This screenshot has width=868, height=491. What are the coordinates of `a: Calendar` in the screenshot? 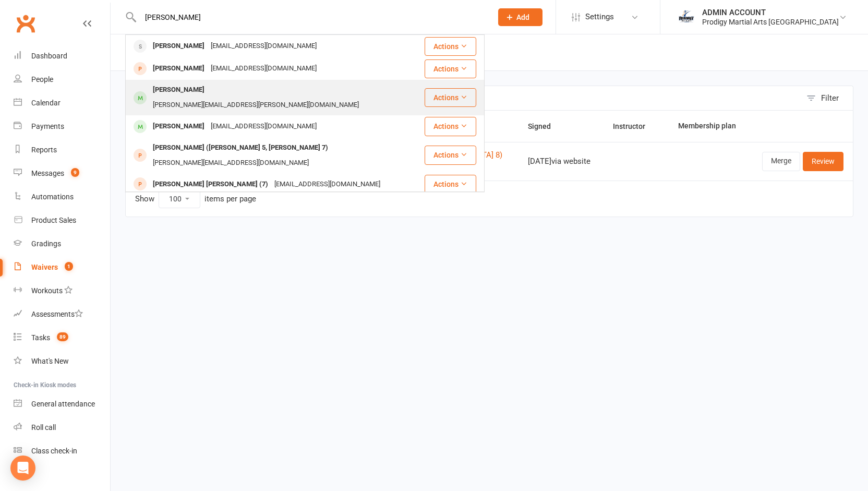 It's located at (61, 103).